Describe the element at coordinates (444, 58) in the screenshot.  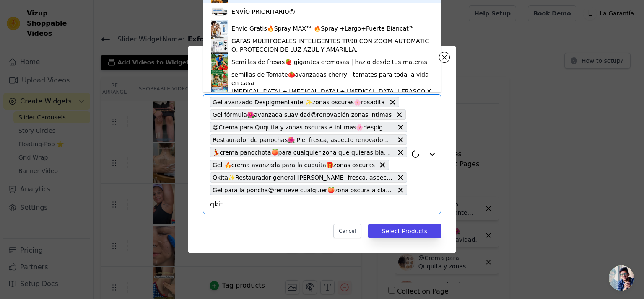
I see `button: Close modal` at that location.